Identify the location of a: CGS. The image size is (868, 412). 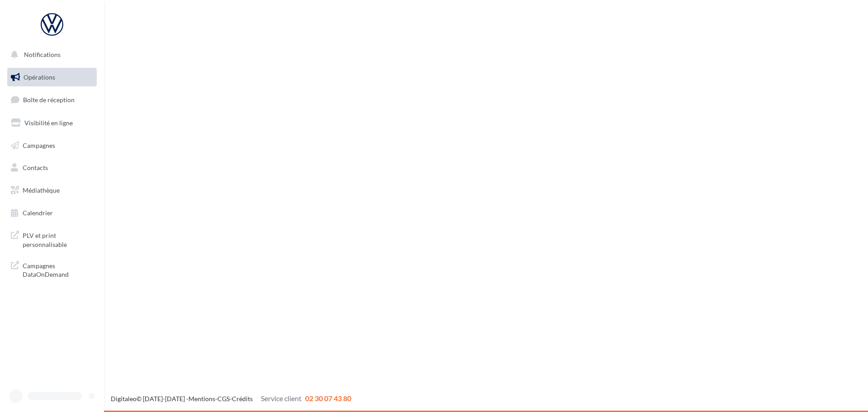
(223, 399).